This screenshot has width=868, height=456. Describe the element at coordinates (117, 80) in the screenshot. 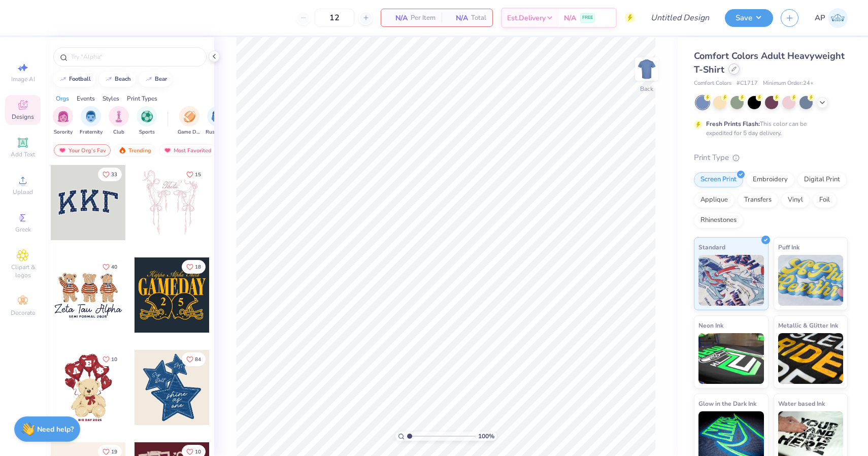

I see `button: beach` at that location.